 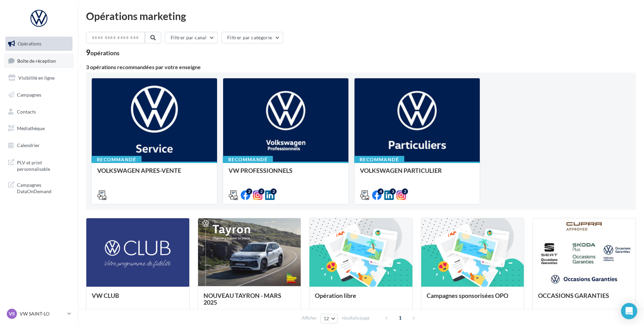 What do you see at coordinates (192, 38) in the screenshot?
I see `button: Filtrer par canal` at bounding box center [192, 38].